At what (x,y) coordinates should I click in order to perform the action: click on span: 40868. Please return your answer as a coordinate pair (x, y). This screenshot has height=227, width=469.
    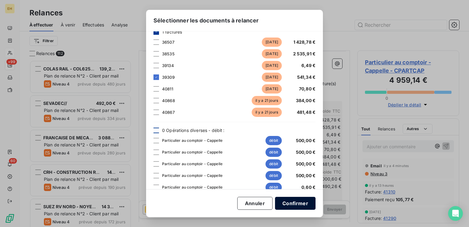
    Looking at the image, I should click on (169, 100).